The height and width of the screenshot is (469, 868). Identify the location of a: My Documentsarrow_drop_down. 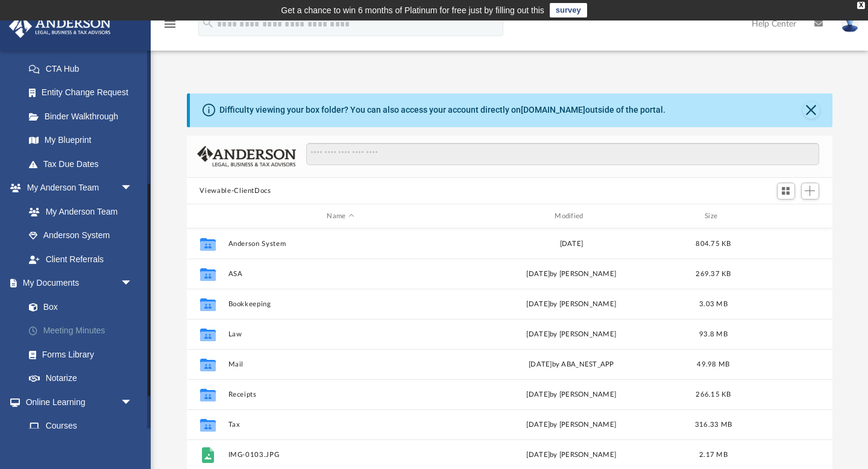
(79, 283).